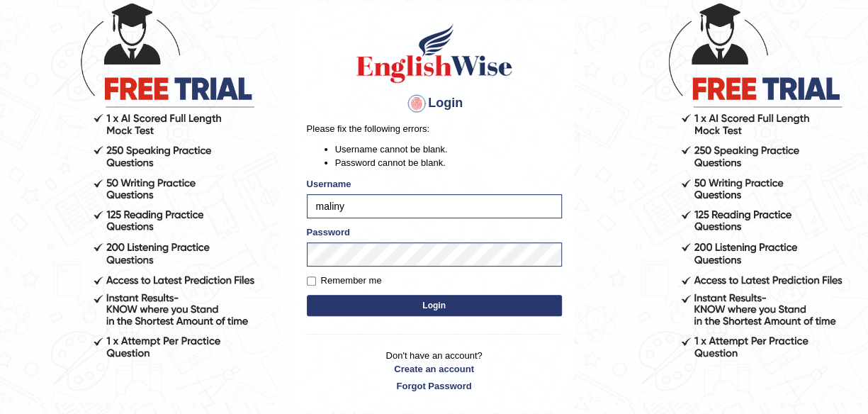  I want to click on a: Forgot Password, so click(434, 386).